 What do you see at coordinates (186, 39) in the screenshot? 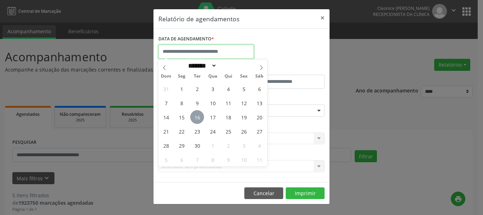
I see `label: DATA DE AGENDAMENTO` at bounding box center [186, 39].